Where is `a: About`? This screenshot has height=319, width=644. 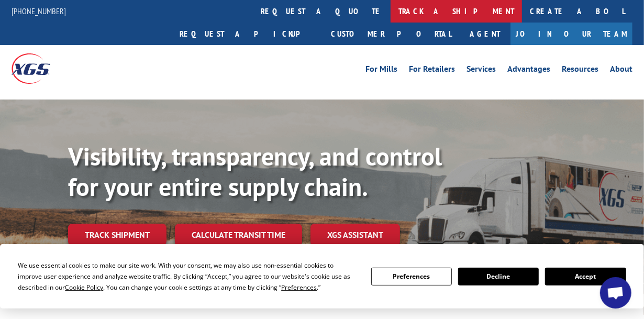 a: About is located at coordinates (621, 71).